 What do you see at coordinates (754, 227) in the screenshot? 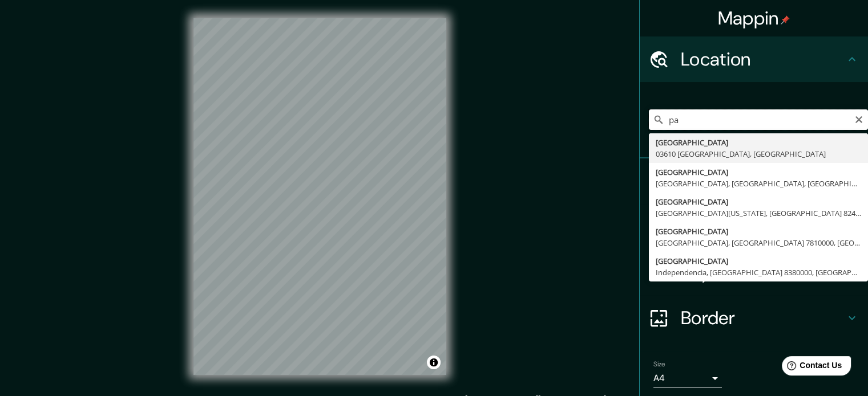
I see `div: Style` at bounding box center [754, 227].